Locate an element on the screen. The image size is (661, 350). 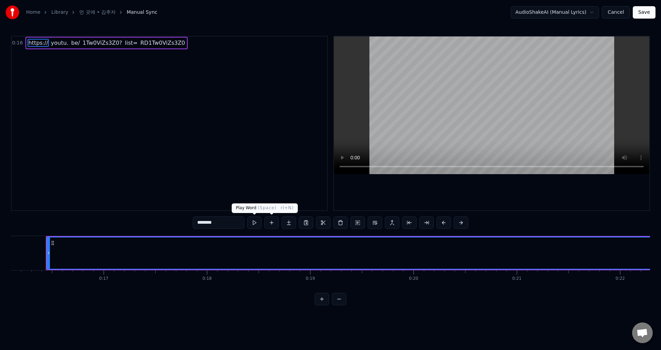
button: Cancel is located at coordinates (616, 12).